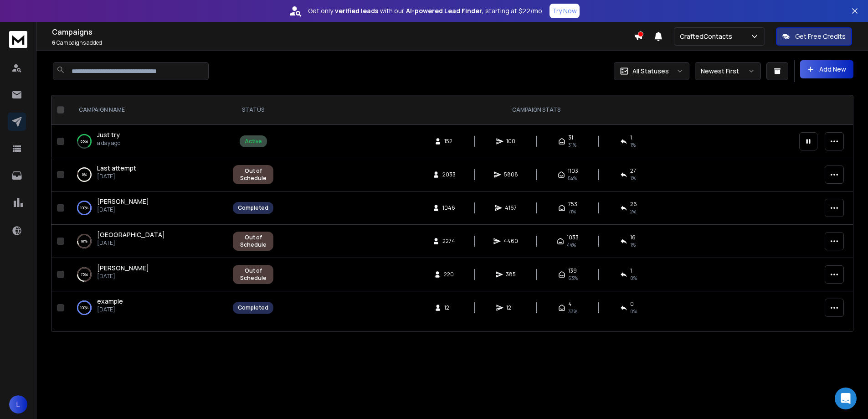 This screenshot has height=419, width=868. What do you see at coordinates (573, 237) in the screenshot?
I see `span: 1033` at bounding box center [573, 237].